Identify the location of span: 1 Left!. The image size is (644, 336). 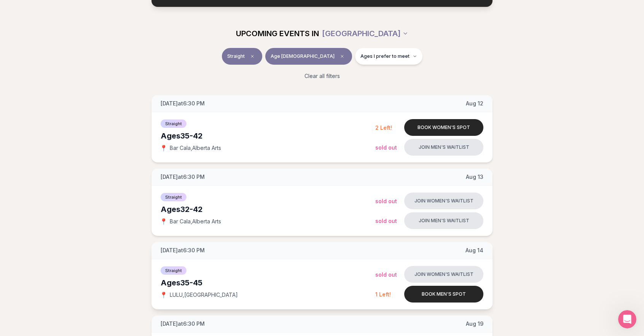
(383, 294).